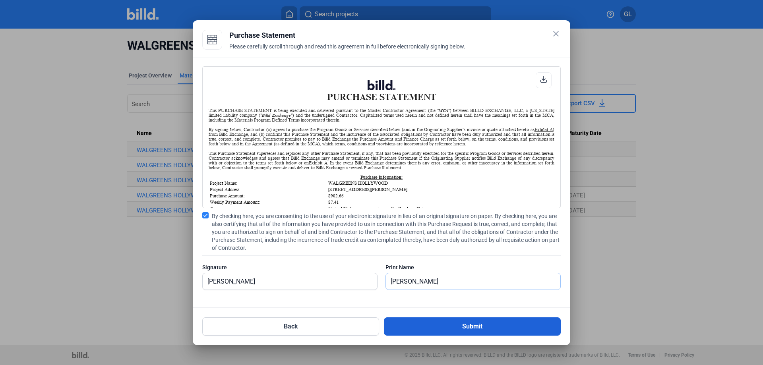 The width and height of the screenshot is (763, 365). What do you see at coordinates (268, 209) in the screenshot?
I see `td: Term:` at bounding box center [268, 209].